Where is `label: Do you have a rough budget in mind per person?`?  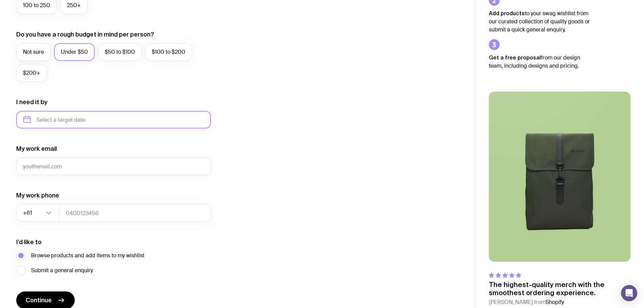 label: Do you have a rough budget in mind per person? is located at coordinates (85, 35).